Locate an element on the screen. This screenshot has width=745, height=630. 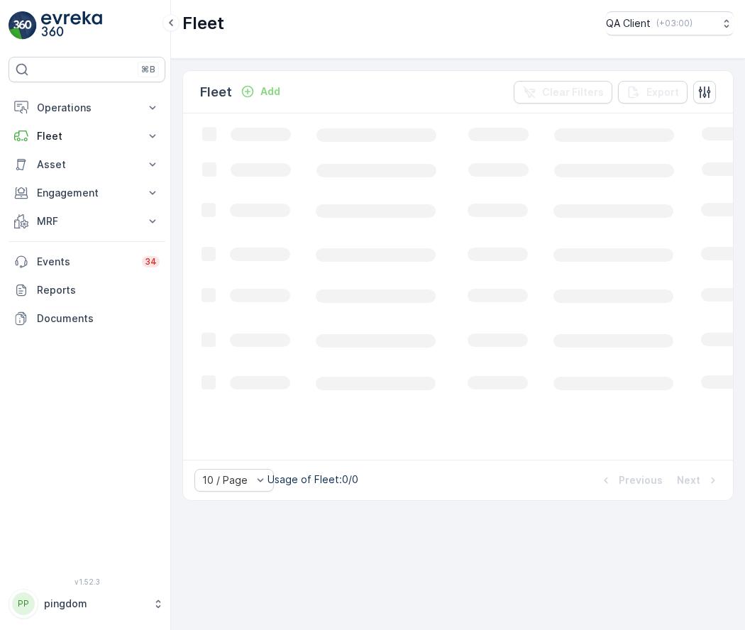
p: MRF is located at coordinates (87, 221).